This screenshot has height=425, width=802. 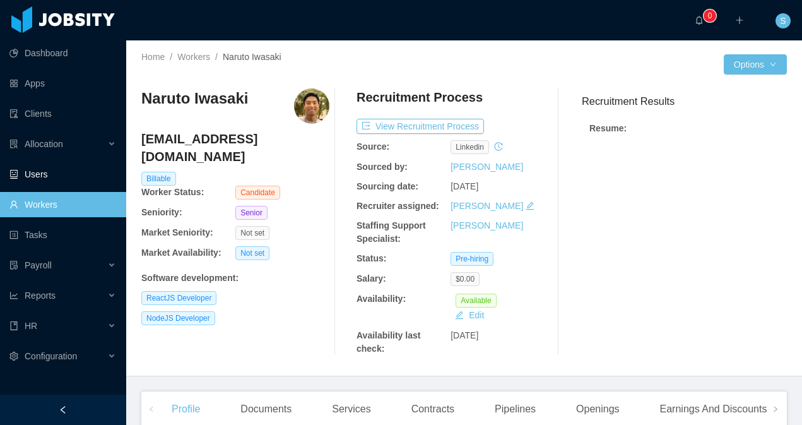 What do you see at coordinates (465, 279) in the screenshot?
I see `span: $0.00` at bounding box center [465, 279].